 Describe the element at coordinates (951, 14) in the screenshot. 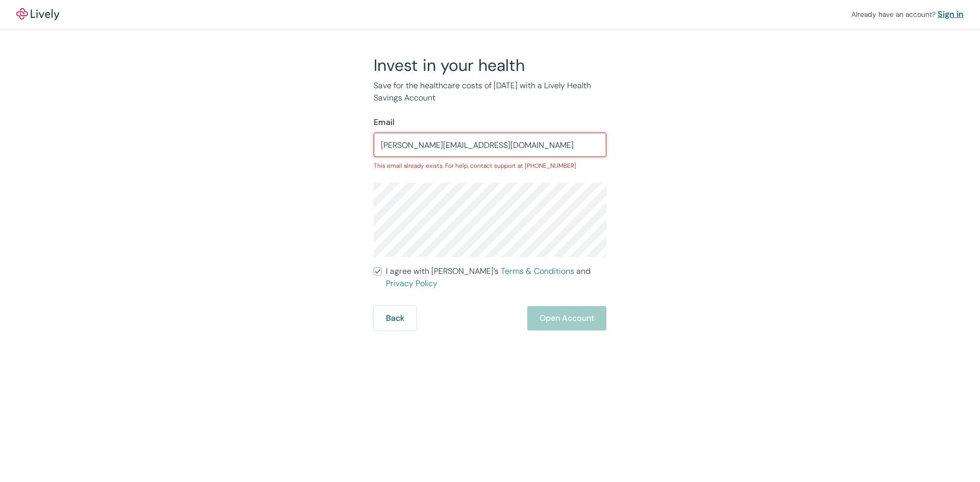

I see `a: Sign in` at that location.